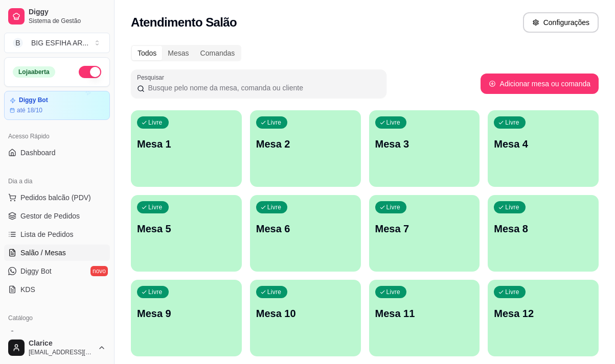  I want to click on p: Mesa 6, so click(305, 229).